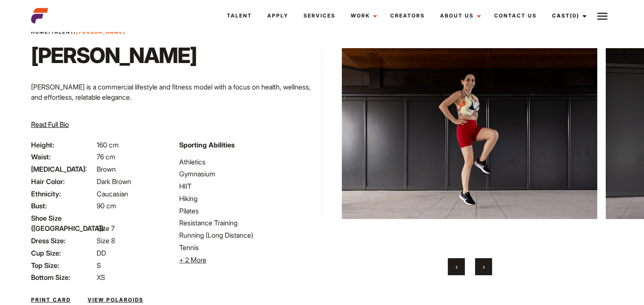 This screenshot has width=644, height=305. Describe the element at coordinates (407, 16) in the screenshot. I see `a: Creators` at that location.